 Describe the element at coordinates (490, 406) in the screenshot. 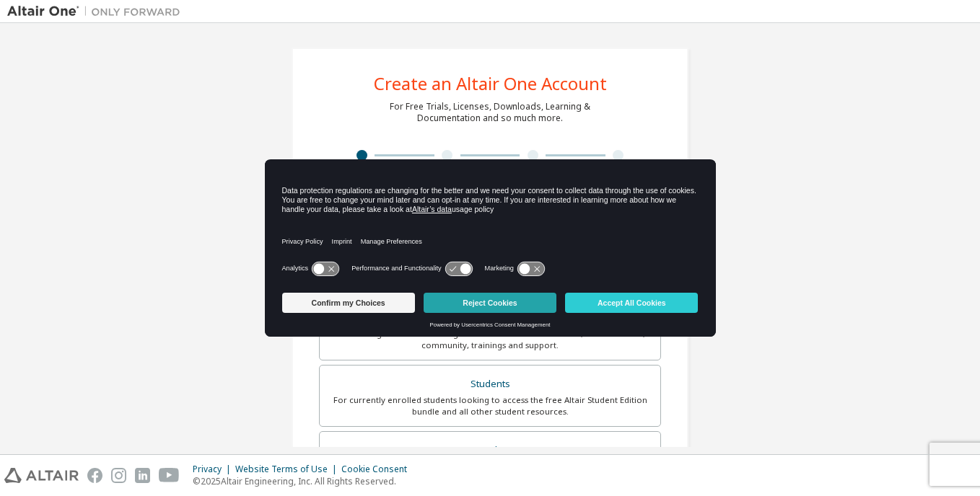

I see `div: For currently enrolled students looking to access the free Altair Student Edition bundle and all ...` at that location.